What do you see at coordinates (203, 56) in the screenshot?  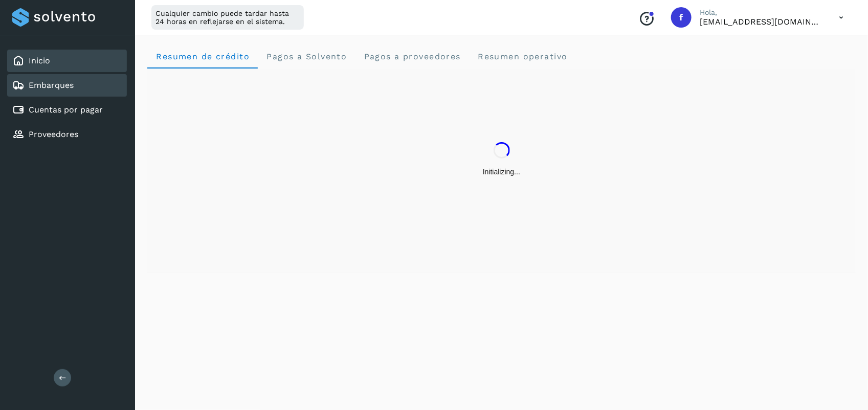 I see `span: Resumen de crédito` at bounding box center [203, 56].